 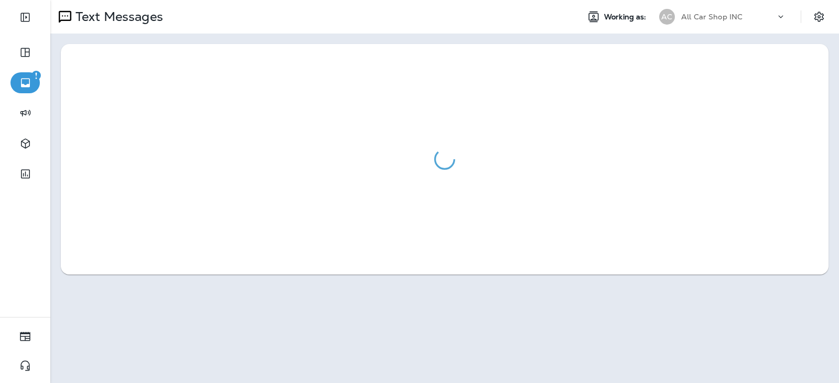 I want to click on span: Working as:, so click(x=626, y=17).